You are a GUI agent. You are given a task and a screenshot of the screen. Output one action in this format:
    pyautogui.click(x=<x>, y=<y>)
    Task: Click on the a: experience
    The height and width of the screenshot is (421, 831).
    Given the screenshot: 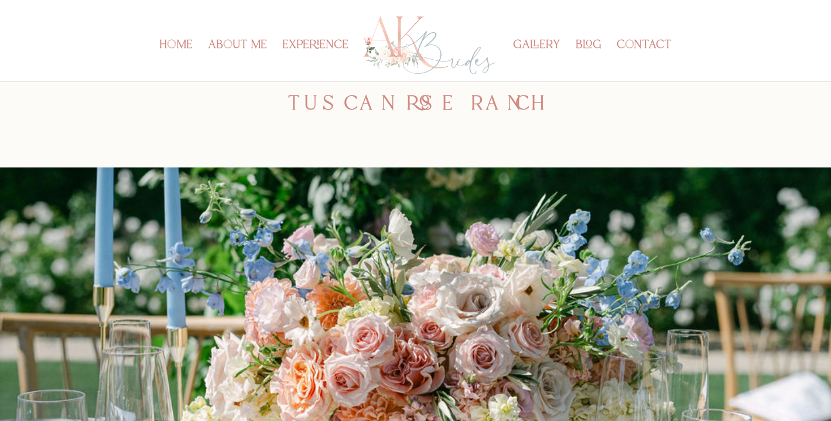 What is the action you would take?
    pyautogui.click(x=315, y=61)
    